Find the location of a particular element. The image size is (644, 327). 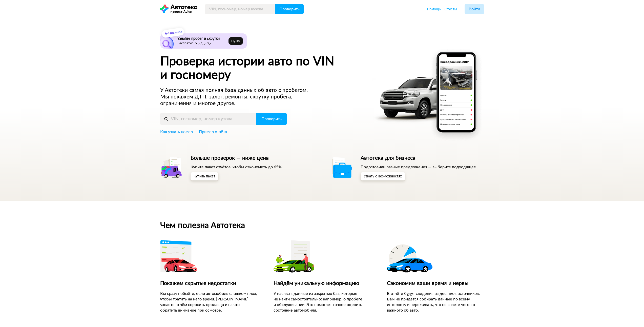

h4: Сэкономим ваши время и нервы is located at coordinates (436, 283).